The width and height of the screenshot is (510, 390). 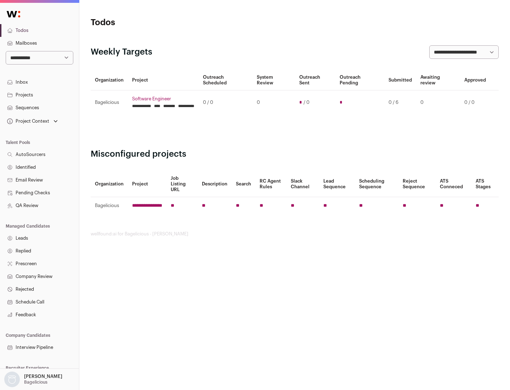 What do you see at coordinates (122, 52) in the screenshot?
I see `h2: Weekly Targets` at bounding box center [122, 52].